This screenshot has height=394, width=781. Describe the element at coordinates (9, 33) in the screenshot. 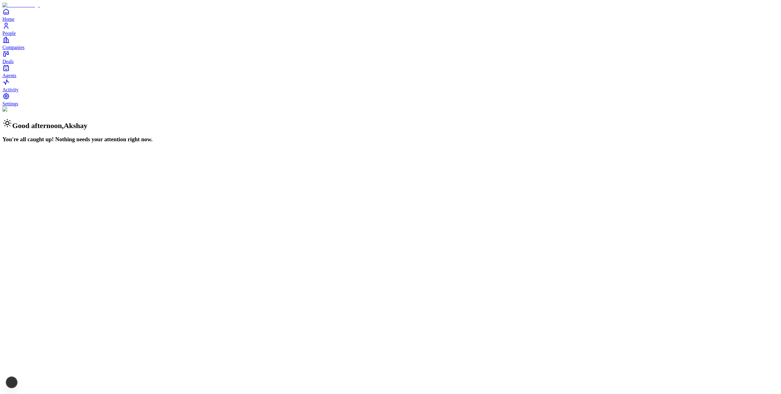

I see `span: People` at that location.